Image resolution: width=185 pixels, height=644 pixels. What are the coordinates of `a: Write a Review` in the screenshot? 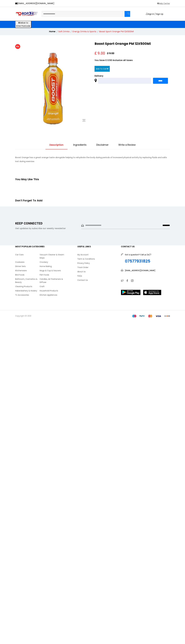 It's located at (127, 146).